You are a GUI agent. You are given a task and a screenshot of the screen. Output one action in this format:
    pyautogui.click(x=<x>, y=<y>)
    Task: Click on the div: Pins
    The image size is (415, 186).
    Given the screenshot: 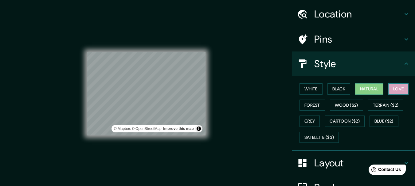 What is the action you would take?
    pyautogui.click(x=353, y=39)
    